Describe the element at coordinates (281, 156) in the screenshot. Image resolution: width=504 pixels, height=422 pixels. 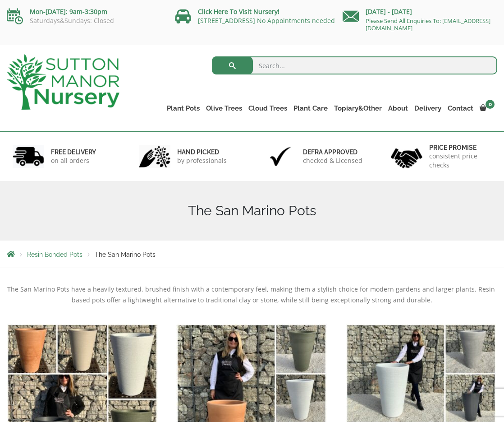
I see `img: 3.jpg` at that location.